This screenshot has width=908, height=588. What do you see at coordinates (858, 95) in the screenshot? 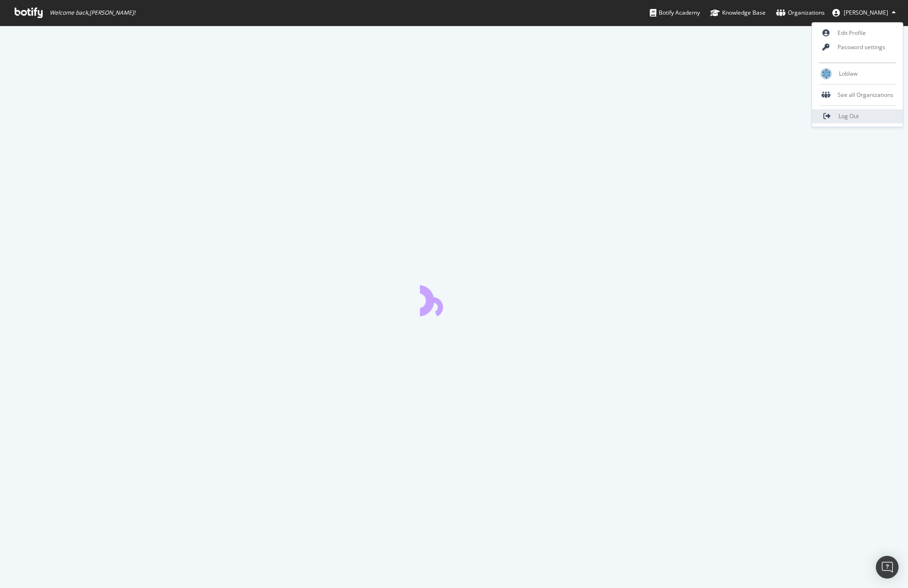
I see `div: See all Organizations` at bounding box center [858, 95].